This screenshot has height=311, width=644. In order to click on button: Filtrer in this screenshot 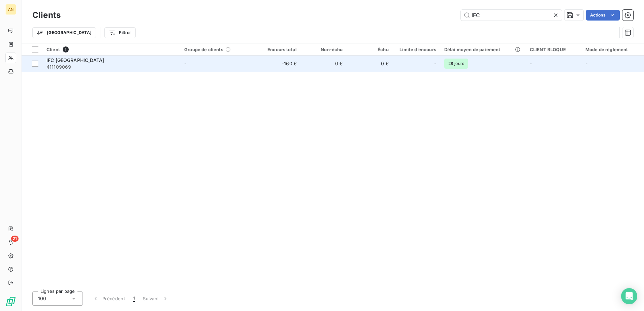, I will do `click(120, 33)`.